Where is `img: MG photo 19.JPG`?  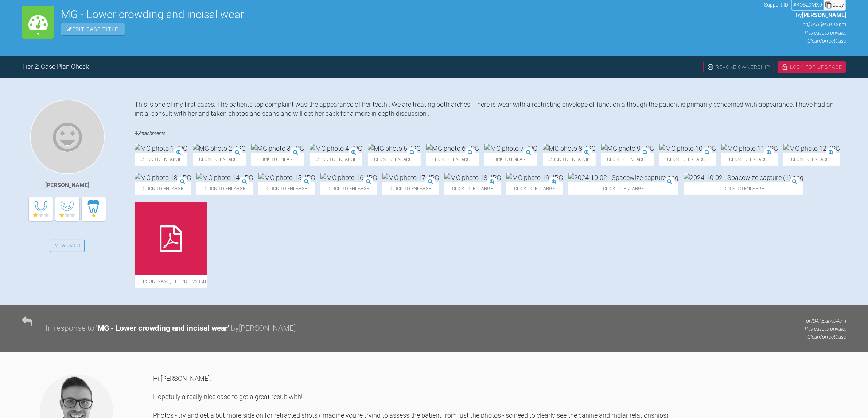 img: MG photo 19.JPG is located at coordinates (534, 177).